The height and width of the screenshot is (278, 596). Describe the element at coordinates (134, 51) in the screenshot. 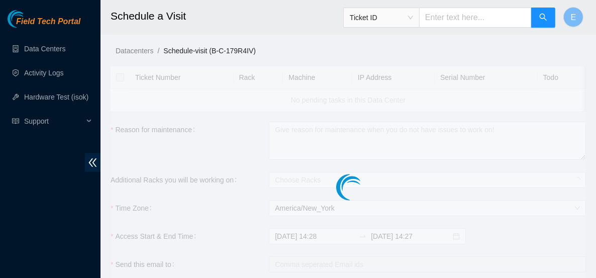

I see `a: Datacenters` at that location.